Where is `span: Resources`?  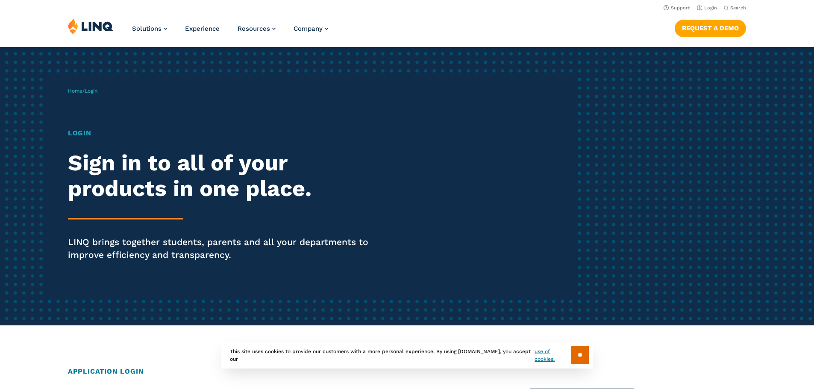
span: Resources is located at coordinates (254, 29).